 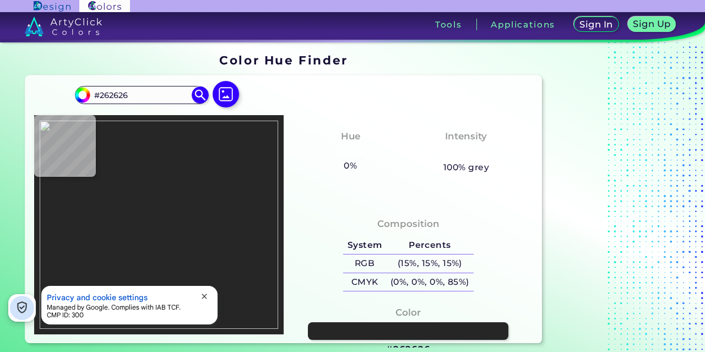 I want to click on h4: Color, so click(x=408, y=312).